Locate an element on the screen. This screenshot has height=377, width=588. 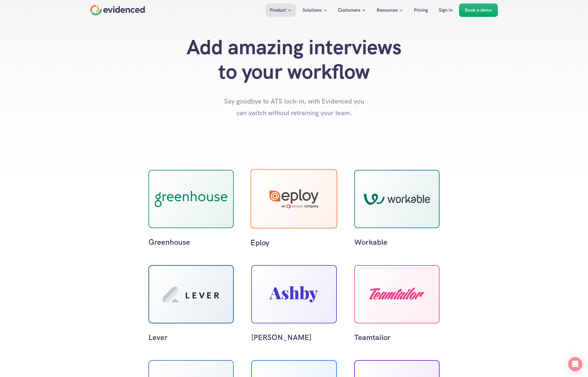
p: Become a partner is located at coordinates (294, 134).